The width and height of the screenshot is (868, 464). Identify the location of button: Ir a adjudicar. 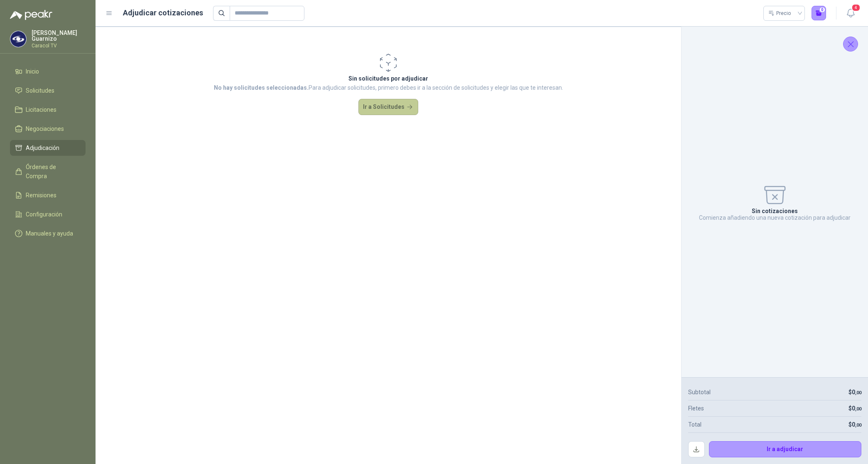
(785, 449).